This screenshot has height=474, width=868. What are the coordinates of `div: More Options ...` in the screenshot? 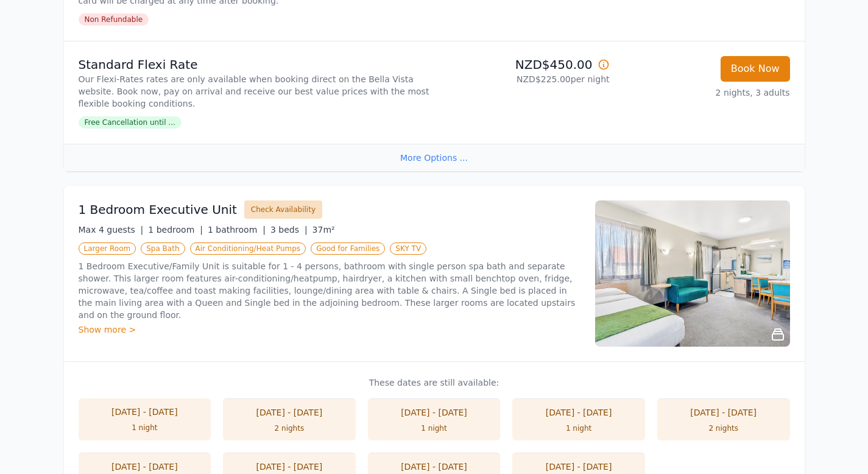 It's located at (434, 157).